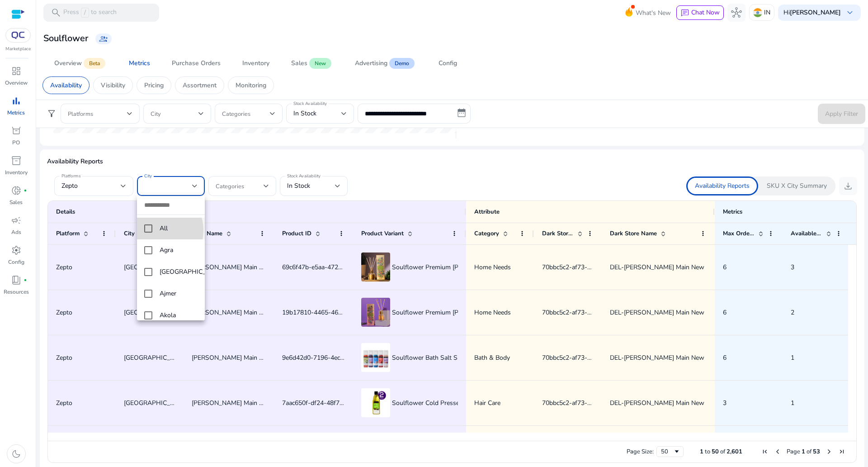  Describe the element at coordinates (171, 205) in the screenshot. I see `input: dropdown search` at that location.